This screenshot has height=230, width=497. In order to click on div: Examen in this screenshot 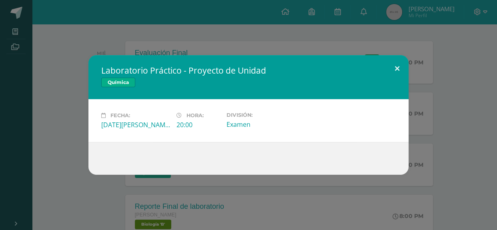, I will do `click(261, 124)`.